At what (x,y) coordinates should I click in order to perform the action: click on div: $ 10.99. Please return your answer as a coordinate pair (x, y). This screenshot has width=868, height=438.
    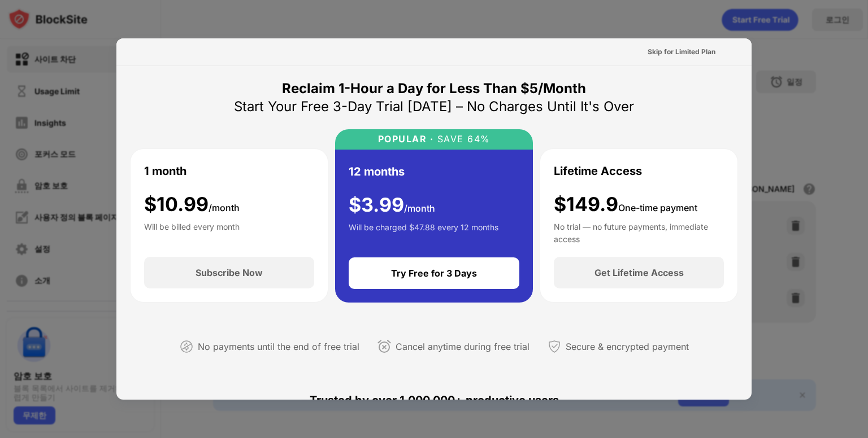
    Looking at the image, I should click on (191, 205).